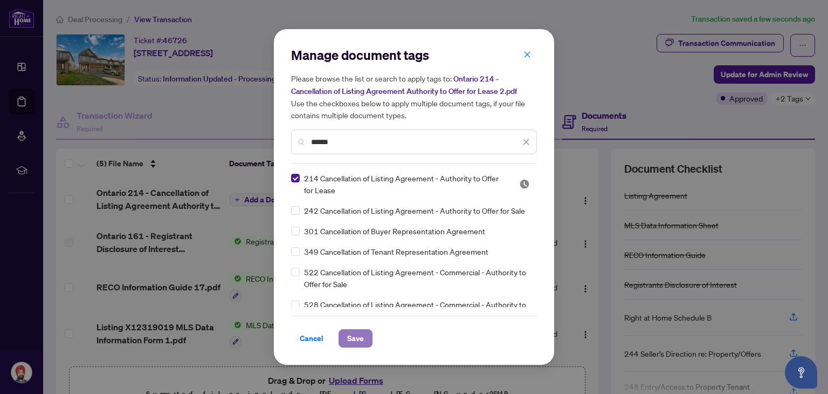 The width and height of the screenshot is (828, 394). Describe the element at coordinates (801, 372) in the screenshot. I see `button: Open asap` at that location.